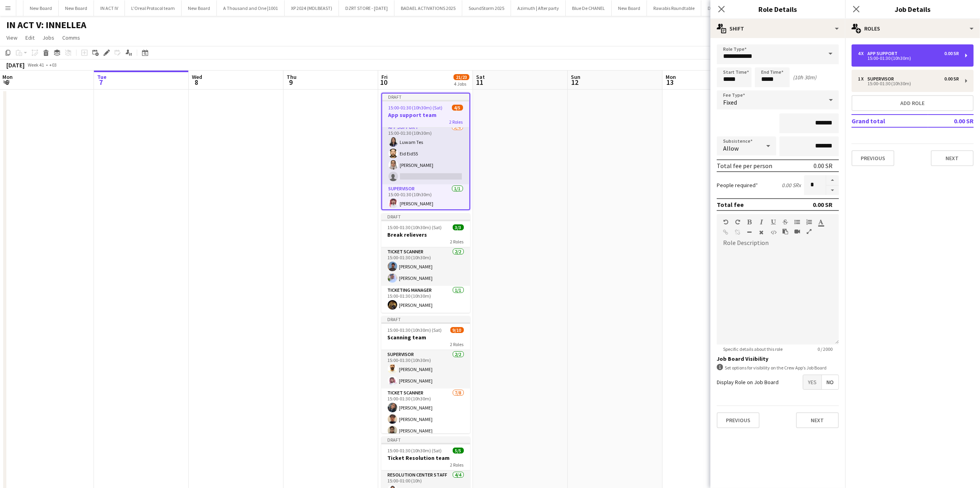  Describe the element at coordinates (821, 222) in the screenshot. I see `button: Text Color` at that location.